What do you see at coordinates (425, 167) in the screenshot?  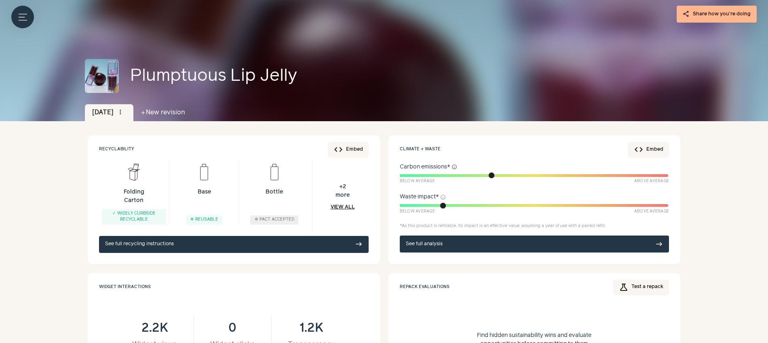 I see `span: Carbon emissions *` at bounding box center [425, 167].